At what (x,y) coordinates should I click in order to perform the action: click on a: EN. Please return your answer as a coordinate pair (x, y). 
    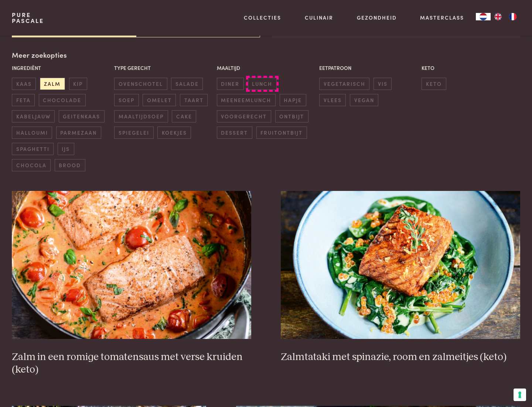
    Looking at the image, I should click on (498, 17).